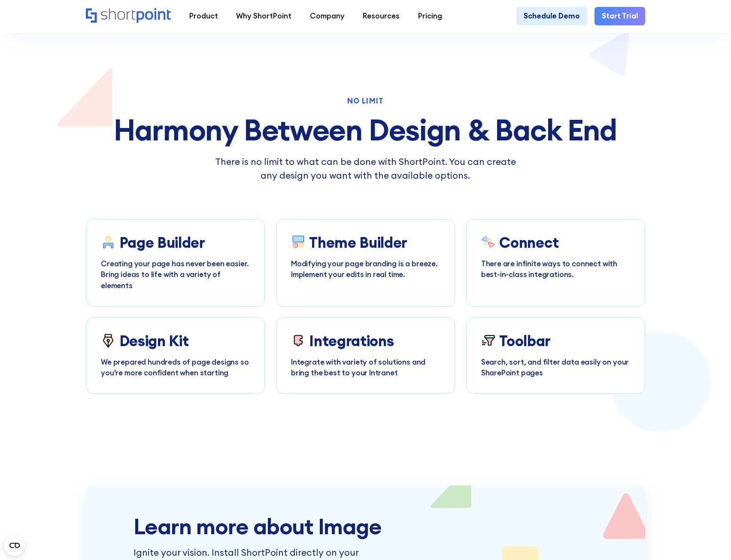 The width and height of the screenshot is (731, 560). Describe the element at coordinates (175, 262) in the screenshot. I see `a: Page BuilderCreating your page has never been easier. Bring ideas to life with a variety of elements` at that location.